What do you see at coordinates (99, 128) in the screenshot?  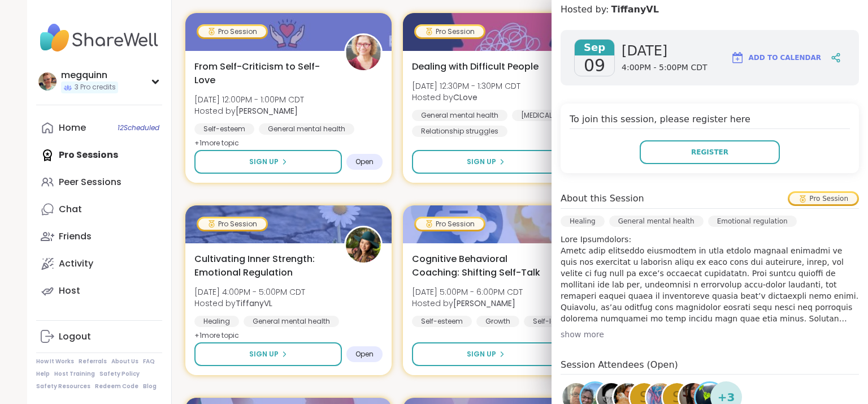 I see `a: Home12Scheduled` at bounding box center [99, 128].